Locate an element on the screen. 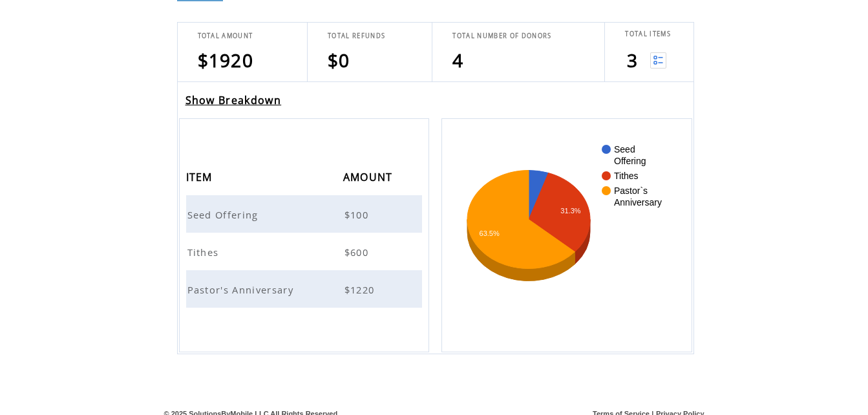 This screenshot has height=415, width=868. text: 31.3% is located at coordinates (570, 211).